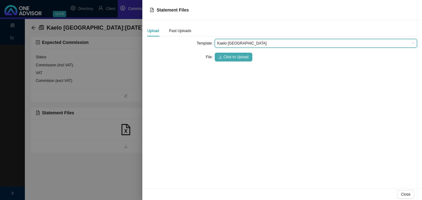  What do you see at coordinates (316, 43) in the screenshot?
I see `span: Kaelo Sanlam Gap` at bounding box center [316, 43].